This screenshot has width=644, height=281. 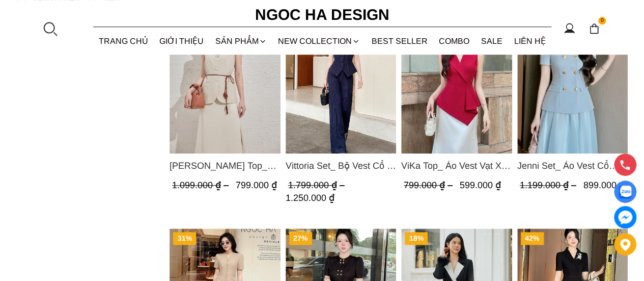 I want to click on a: Link to ViKa Top_ Áo Vest Vạt Xếp Chéo màu Đỏ A1053, so click(x=457, y=166).